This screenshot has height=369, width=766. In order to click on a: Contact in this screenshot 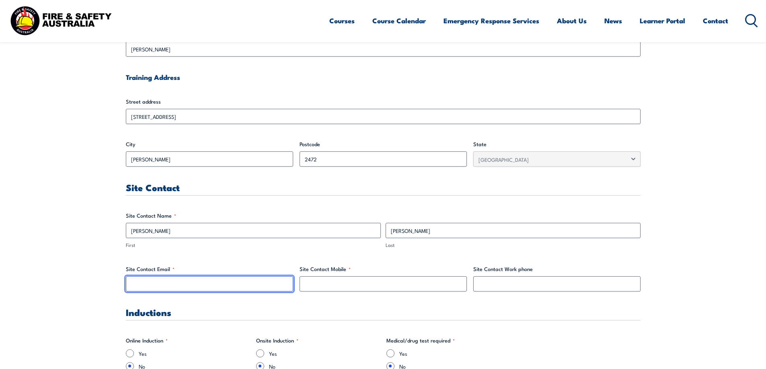, I will do `click(715, 20)`.